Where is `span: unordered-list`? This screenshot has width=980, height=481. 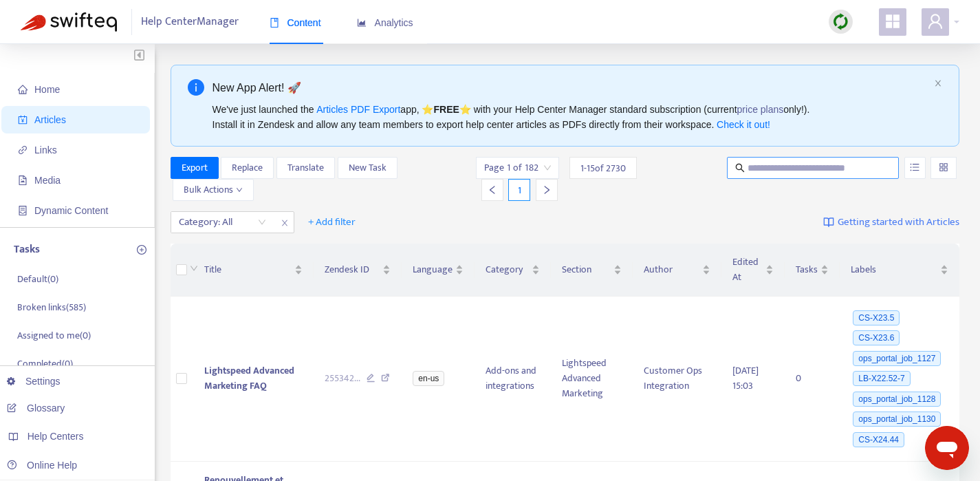
span: unordered-list is located at coordinates (915, 167).